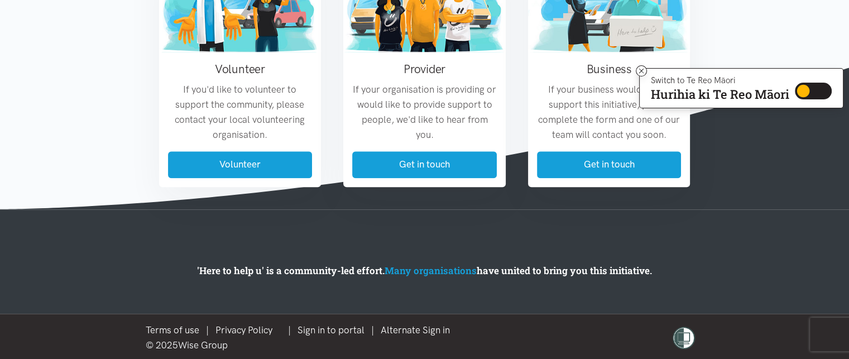 The height and width of the screenshot is (359, 849). Describe the element at coordinates (424, 112) in the screenshot. I see `p: If your organisation is providing or would like to provide support to people, we'd like to hear f...` at that location.